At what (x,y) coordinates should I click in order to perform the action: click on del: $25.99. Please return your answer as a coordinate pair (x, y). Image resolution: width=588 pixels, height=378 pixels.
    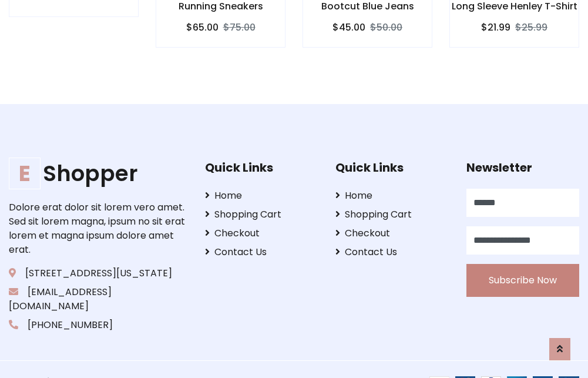
    Looking at the image, I should click on (531, 27).